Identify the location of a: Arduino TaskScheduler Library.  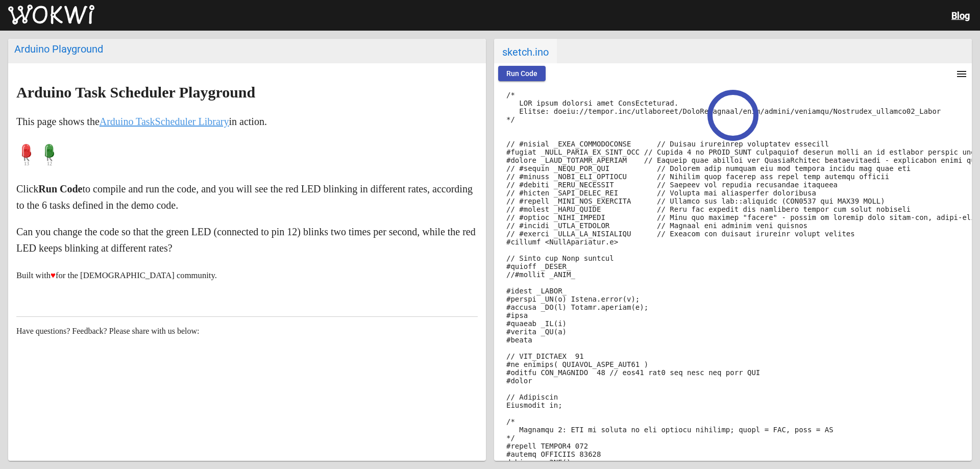
(164, 122).